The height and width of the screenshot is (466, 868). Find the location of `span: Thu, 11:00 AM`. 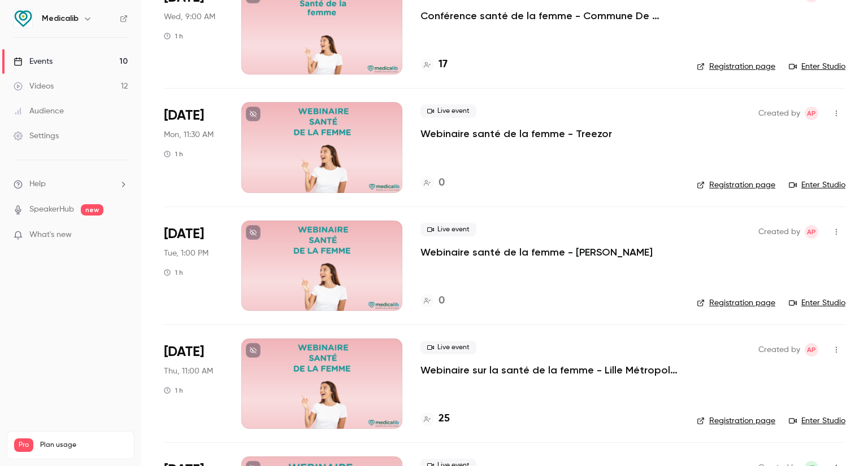

span: Thu, 11:00 AM is located at coordinates (188, 371).